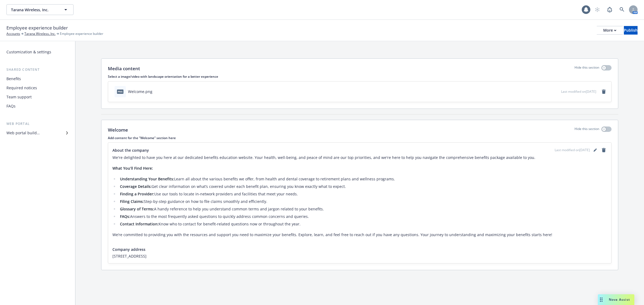  Describe the element at coordinates (631, 30) in the screenshot. I see `button: Publish` at that location.